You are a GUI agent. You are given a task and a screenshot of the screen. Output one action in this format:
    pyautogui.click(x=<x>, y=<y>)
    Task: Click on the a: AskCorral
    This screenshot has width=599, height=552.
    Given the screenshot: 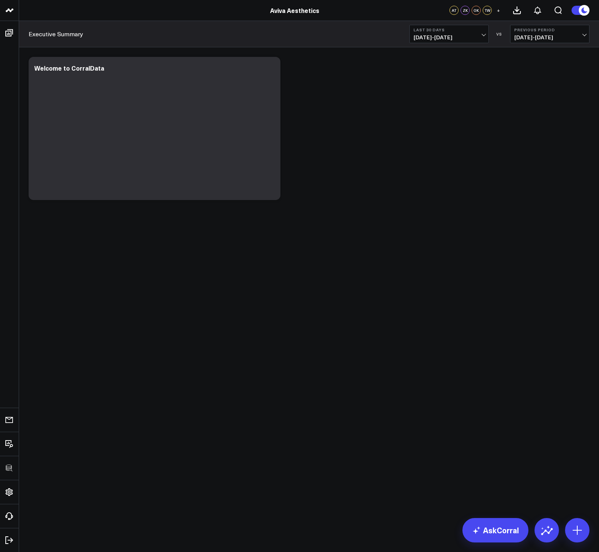 What is the action you would take?
    pyautogui.click(x=496, y=530)
    